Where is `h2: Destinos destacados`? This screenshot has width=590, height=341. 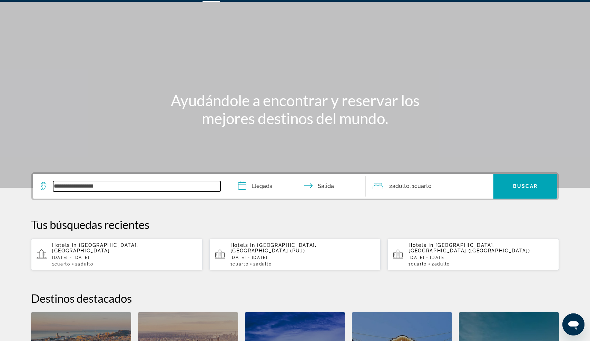 h2: Destinos destacados is located at coordinates (295, 298).